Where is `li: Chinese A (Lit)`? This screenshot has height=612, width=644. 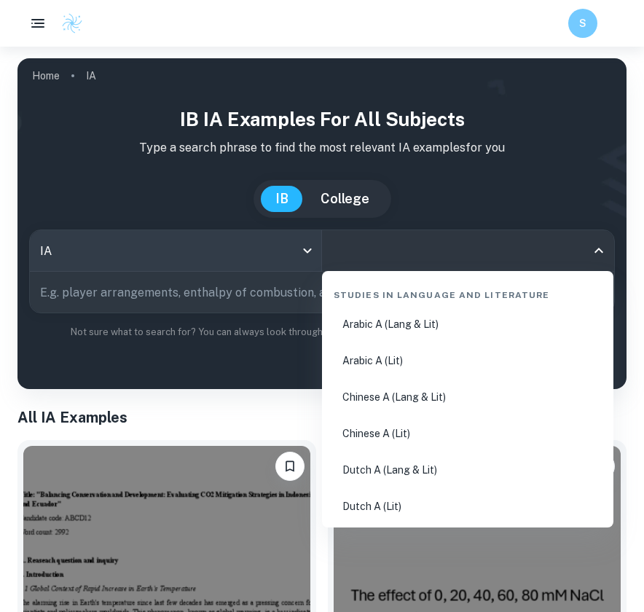
li: Chinese A (Lit) is located at coordinates (468, 433).